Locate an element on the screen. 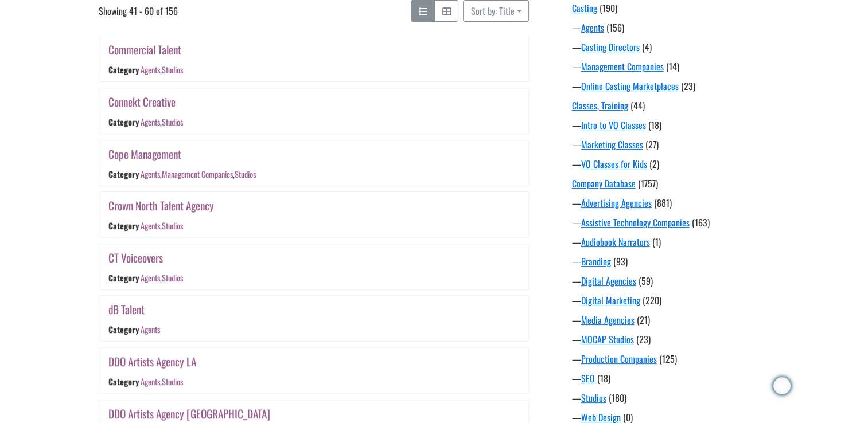 The height and width of the screenshot is (423, 868). span: (27) is located at coordinates (651, 144).